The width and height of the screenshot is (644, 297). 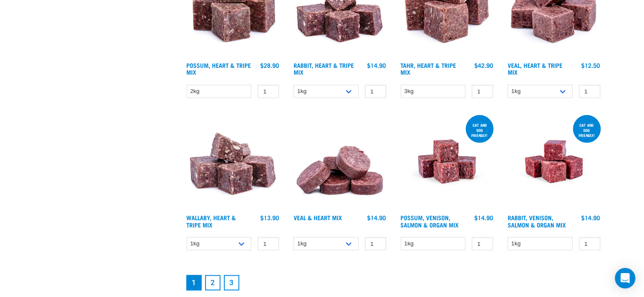 What do you see at coordinates (479, 130) in the screenshot?
I see `div: cat and dog friendly!` at bounding box center [479, 130].